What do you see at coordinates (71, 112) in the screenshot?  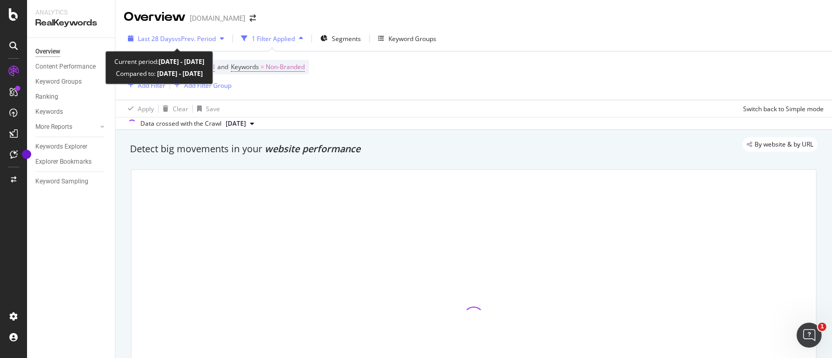 I see `a: Keywords` at bounding box center [71, 112].